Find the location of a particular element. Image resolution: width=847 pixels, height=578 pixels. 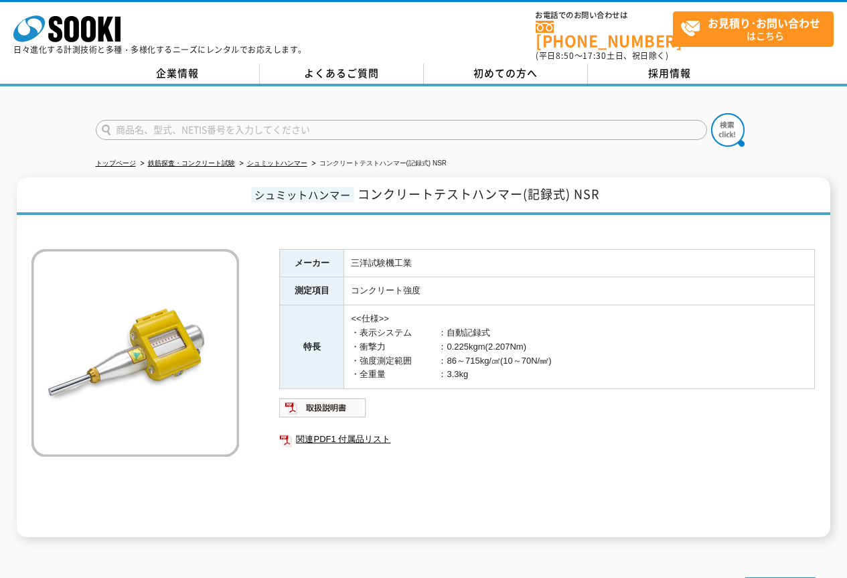

a: 採用情報 is located at coordinates (670, 74).